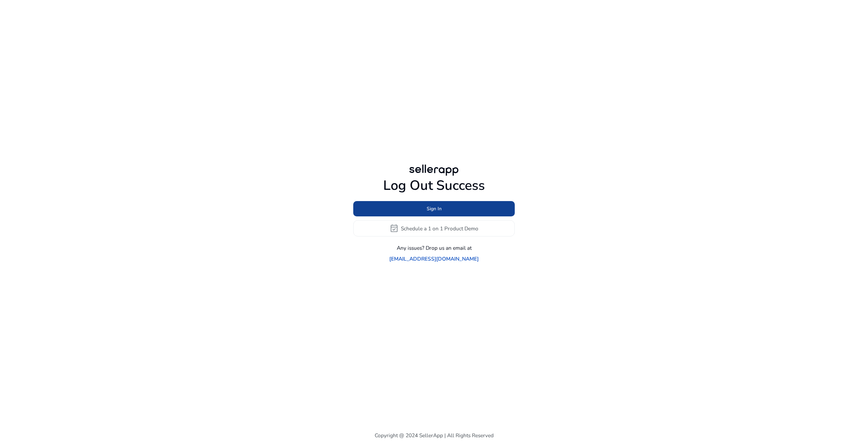 The image size is (868, 444). I want to click on button: event_availableSchedule a 1 on 1 Product Demo, so click(434, 228).